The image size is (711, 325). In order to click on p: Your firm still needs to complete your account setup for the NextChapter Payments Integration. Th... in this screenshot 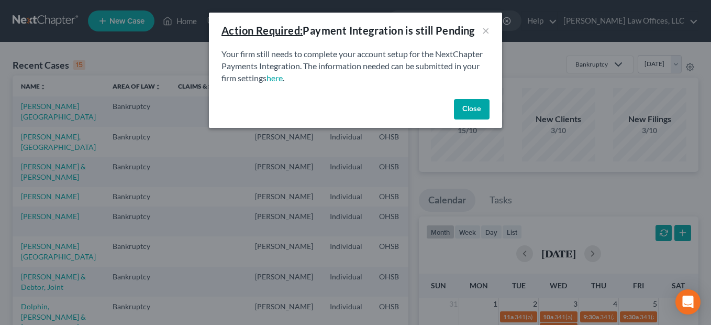, I will do `click(356, 66)`.